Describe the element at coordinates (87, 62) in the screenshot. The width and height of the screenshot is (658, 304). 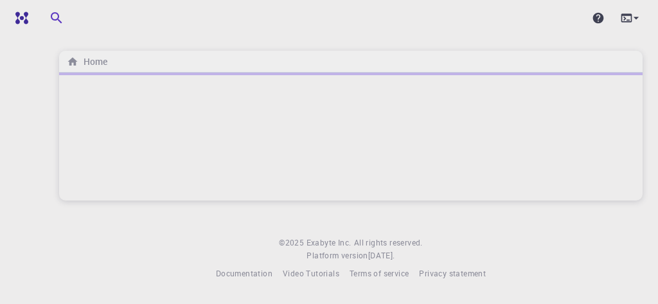
I see `nav: breadcrumb` at that location.